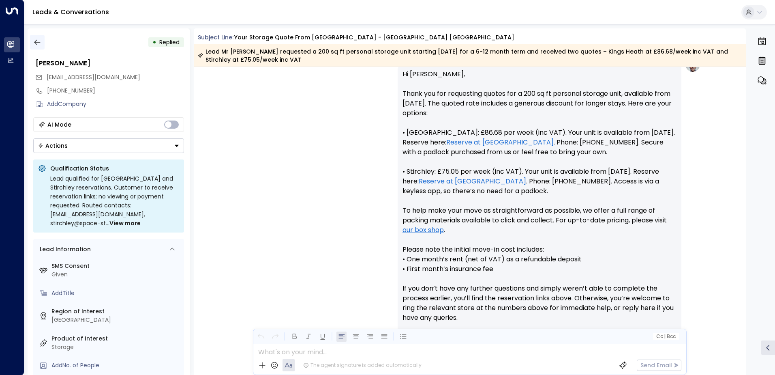 The height and width of the screenshot is (375, 775). Describe the element at coordinates (109, 146) in the screenshot. I see `button: Actions` at that location.